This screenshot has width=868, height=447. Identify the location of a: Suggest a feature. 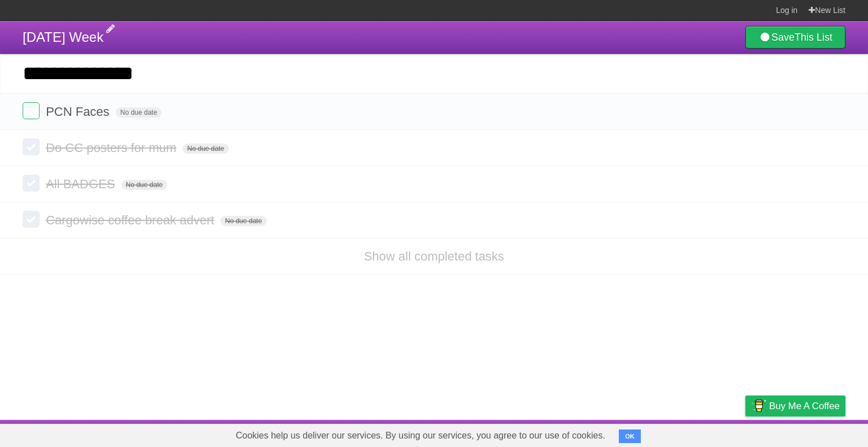
(809, 434).